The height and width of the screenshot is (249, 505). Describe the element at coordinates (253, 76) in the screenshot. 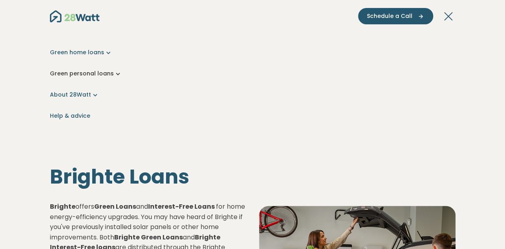

I see `nav: Main navigation` at that location.